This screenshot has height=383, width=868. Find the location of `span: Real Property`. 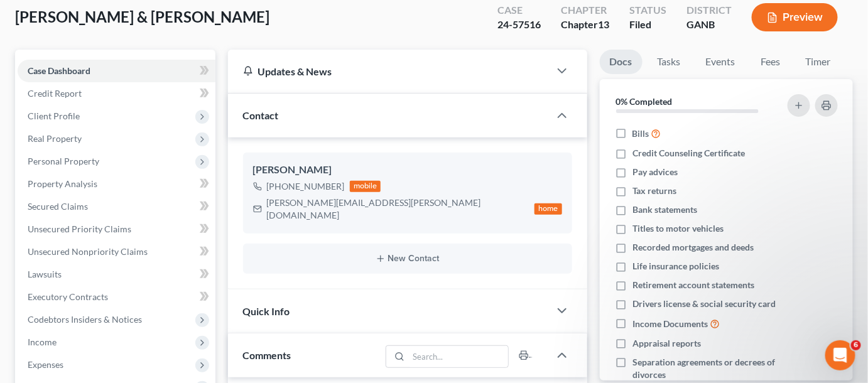

span: Real Property is located at coordinates (55, 138).